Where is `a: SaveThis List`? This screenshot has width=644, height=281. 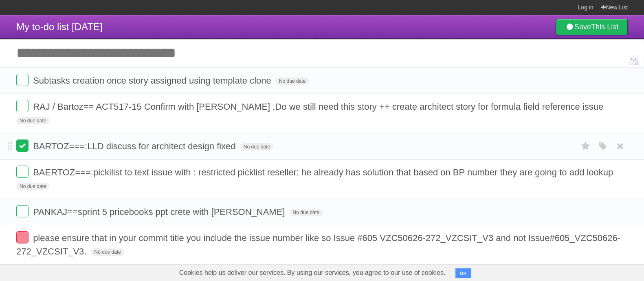
a: SaveThis List is located at coordinates (591, 27).